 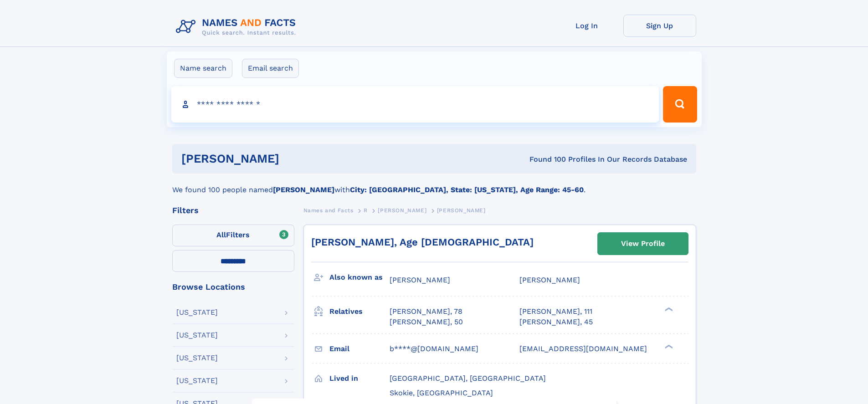 I want to click on a: View Profile, so click(x=643, y=243).